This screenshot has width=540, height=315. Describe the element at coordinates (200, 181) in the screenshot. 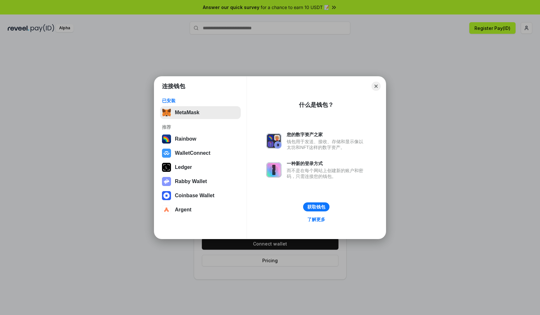

I see `button: Rabby Wallet` at that location.